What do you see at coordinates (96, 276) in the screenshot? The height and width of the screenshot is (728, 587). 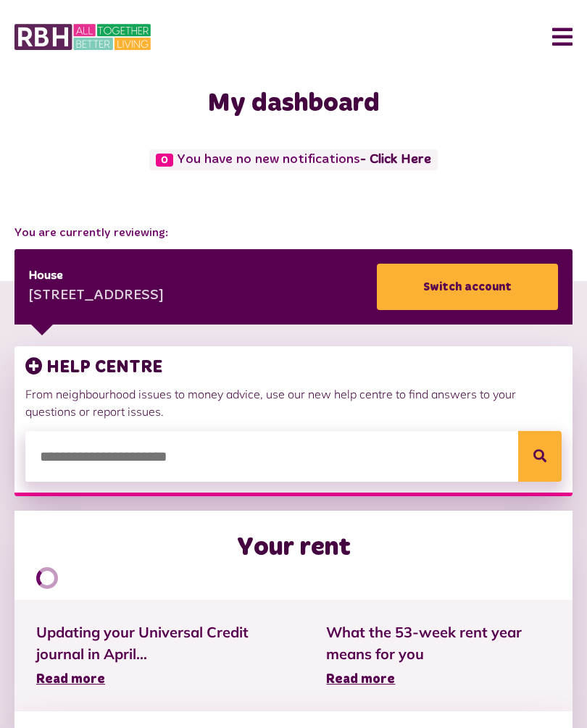 I see `div: House` at bounding box center [96, 276].